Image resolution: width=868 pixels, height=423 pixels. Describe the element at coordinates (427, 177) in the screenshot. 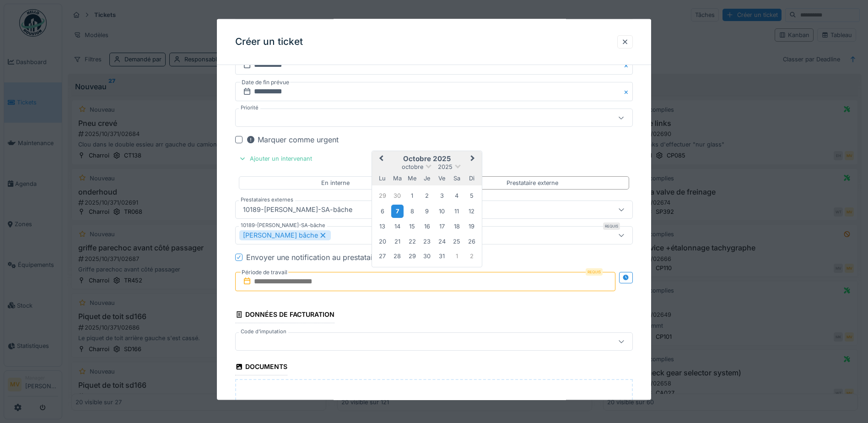

I see `div: jeudi` at that location.